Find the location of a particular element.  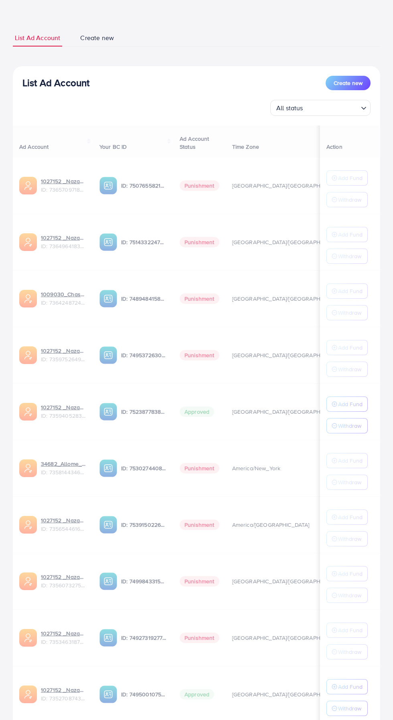

div: Search for option is located at coordinates (320, 108).